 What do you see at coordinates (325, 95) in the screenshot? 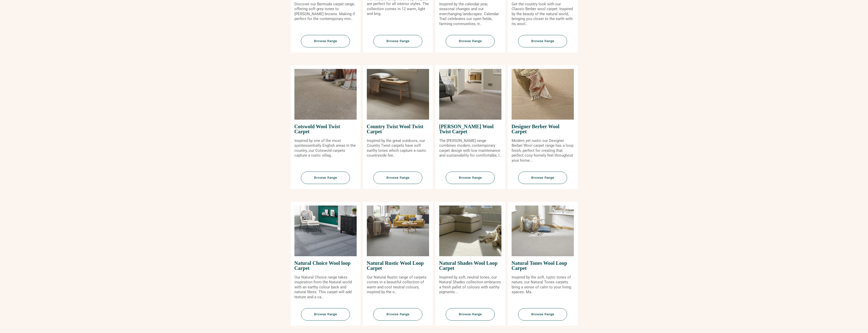
I see `img: Cotswold Wool Twist Carpet` at bounding box center [325, 95].